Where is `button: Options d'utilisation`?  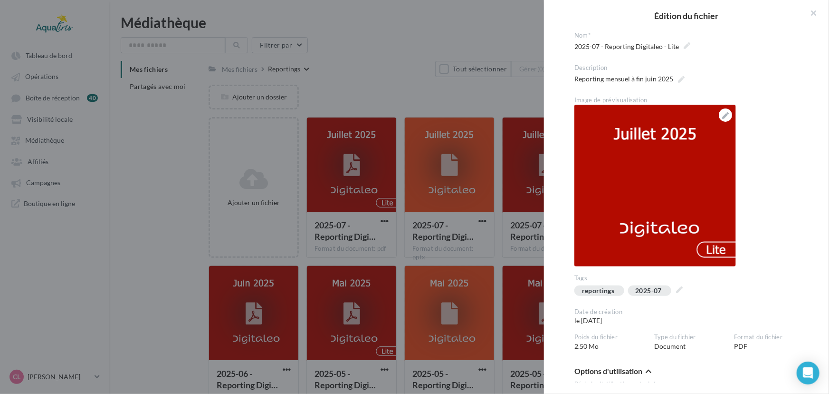 button: Options d'utilisation is located at coordinates (613, 372).